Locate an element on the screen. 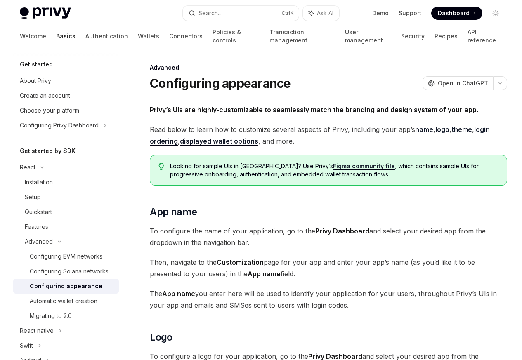 The width and height of the screenshot is (522, 360). span: Then, navigate to the page for your app and enter your app’s name (as you’d like it to be present... is located at coordinates (328, 268).